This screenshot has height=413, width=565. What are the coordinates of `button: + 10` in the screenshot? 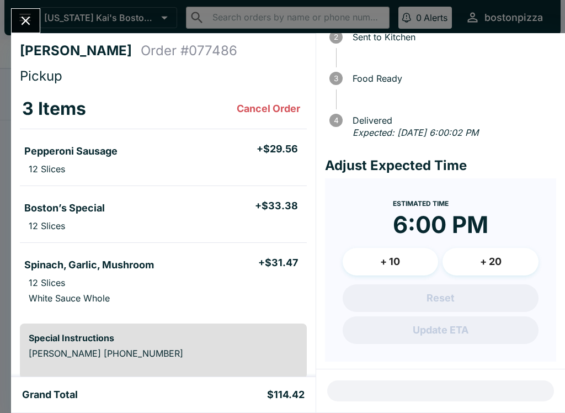 It's located at (391, 262).